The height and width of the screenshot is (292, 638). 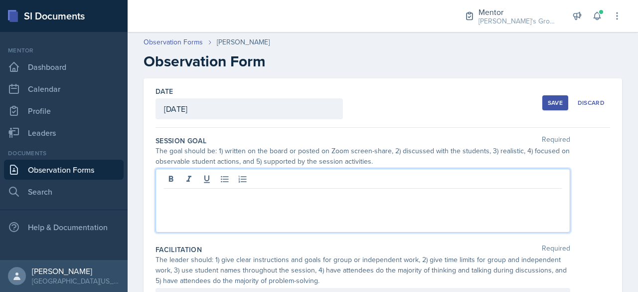 I want to click on label: Session Goal, so click(x=181, y=141).